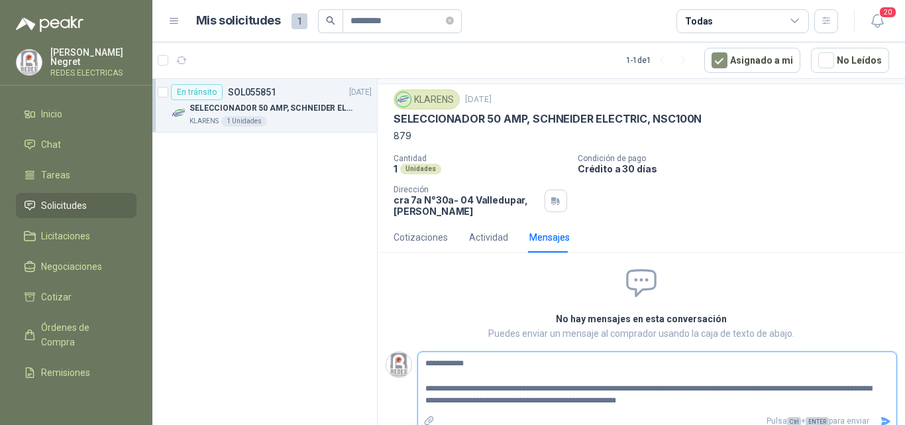 The image size is (905, 425). Describe the element at coordinates (76, 403) in the screenshot. I see `a: Configuración` at that location.